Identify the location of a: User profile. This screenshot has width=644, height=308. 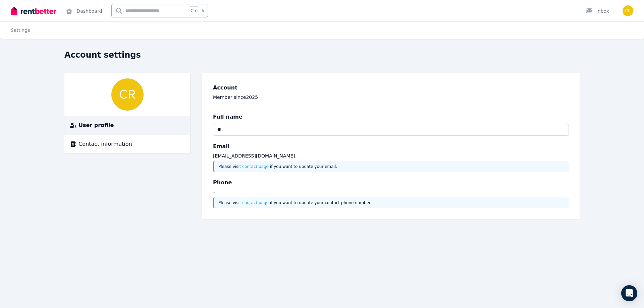
(127, 125).